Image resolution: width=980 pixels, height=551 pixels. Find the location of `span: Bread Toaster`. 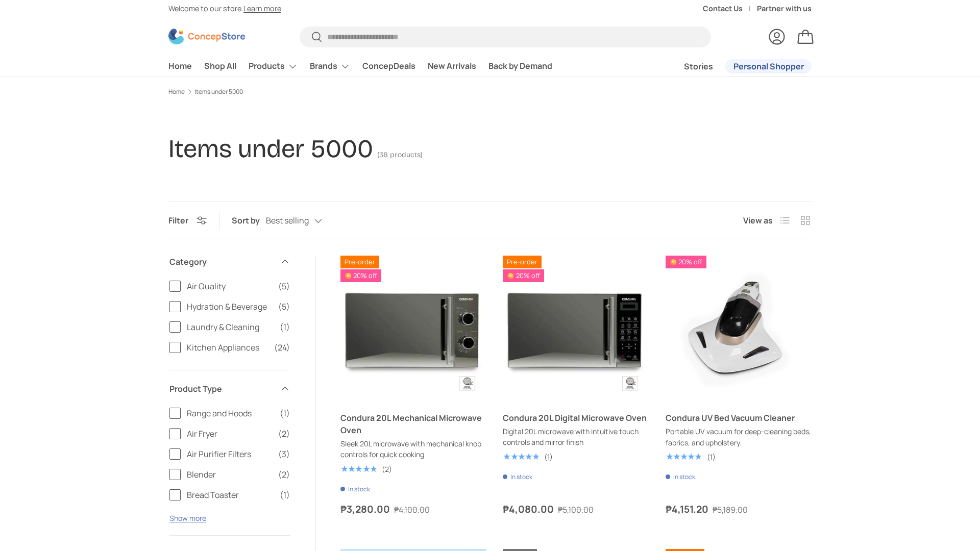

span: Bread Toaster is located at coordinates (230, 495).